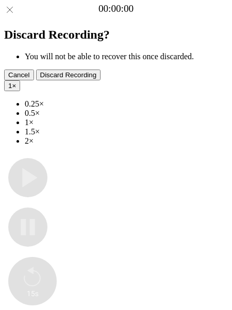 The image size is (232, 310). I want to click on button: Discard Recording, so click(68, 75).